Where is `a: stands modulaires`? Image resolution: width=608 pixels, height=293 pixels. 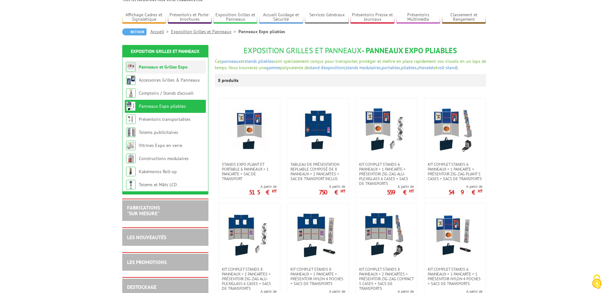
a: stands modulaires is located at coordinates (363, 68).